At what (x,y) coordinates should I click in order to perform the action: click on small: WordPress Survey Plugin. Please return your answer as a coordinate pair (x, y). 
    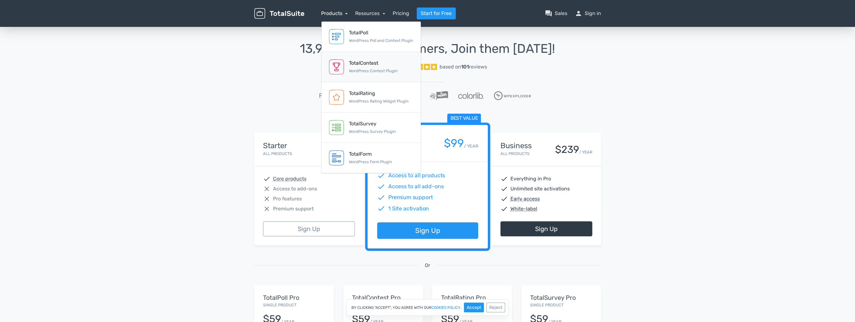
    Looking at the image, I should click on (372, 131).